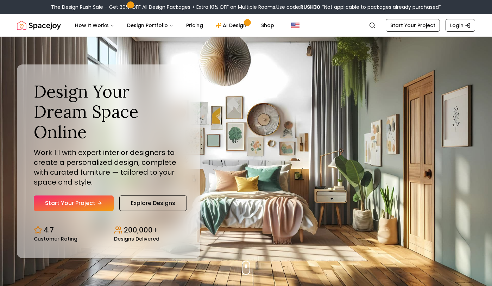 Image resolution: width=492 pixels, height=286 pixels. I want to click on img: United States, so click(295, 25).